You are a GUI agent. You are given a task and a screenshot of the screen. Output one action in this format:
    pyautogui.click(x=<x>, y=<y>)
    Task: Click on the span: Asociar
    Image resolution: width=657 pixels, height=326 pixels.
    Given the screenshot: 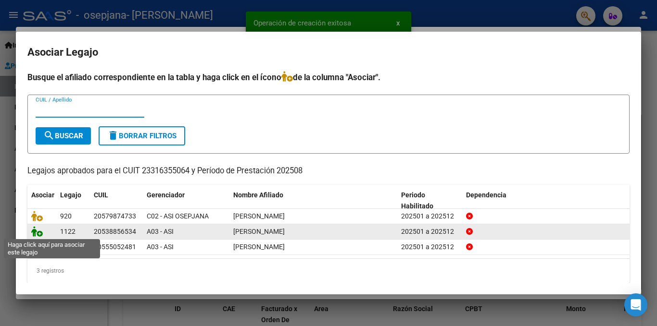 What is the action you would take?
    pyautogui.click(x=43, y=195)
    